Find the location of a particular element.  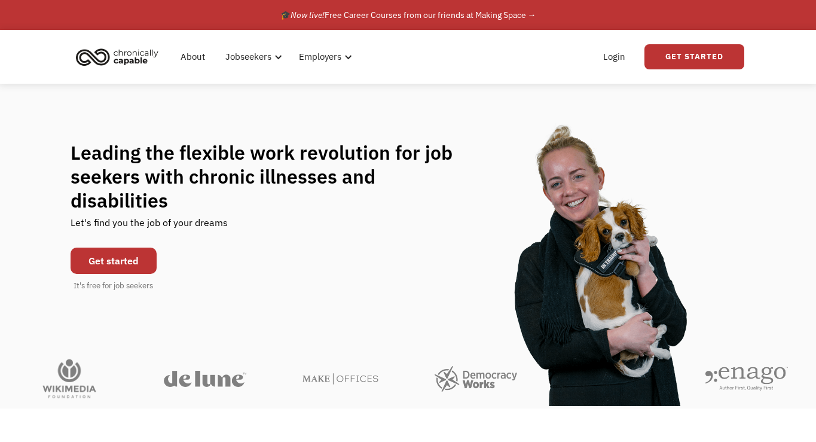

a: home is located at coordinates (119, 57).